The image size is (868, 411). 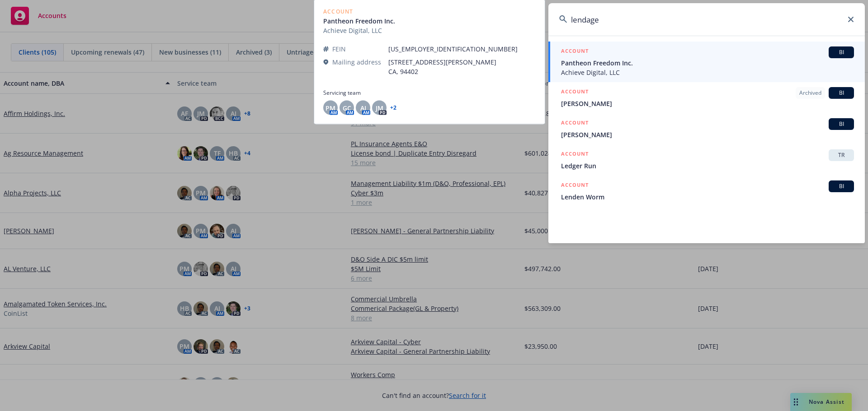 What do you see at coordinates (706, 191) in the screenshot?
I see `a: ACCOUNTBILenden Worm` at bounding box center [706, 191].